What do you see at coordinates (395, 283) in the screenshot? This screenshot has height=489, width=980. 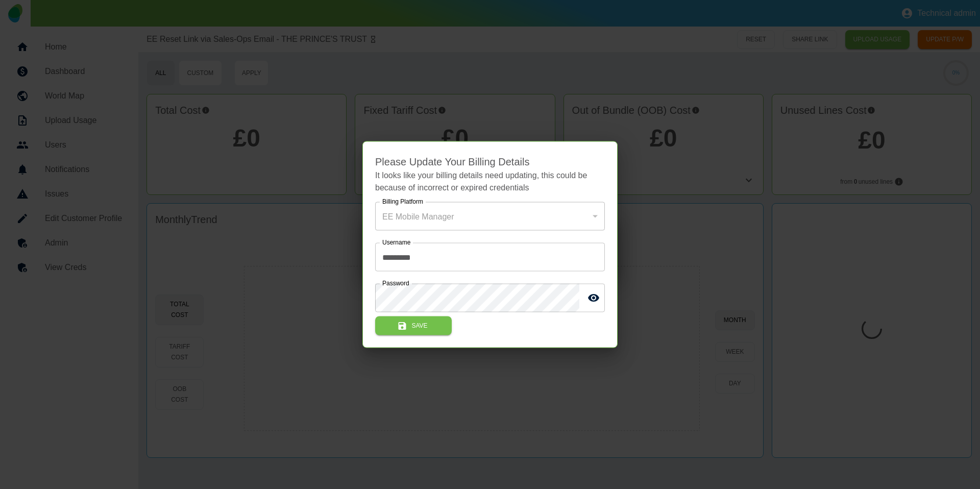 I see `label: Password` at bounding box center [395, 283].